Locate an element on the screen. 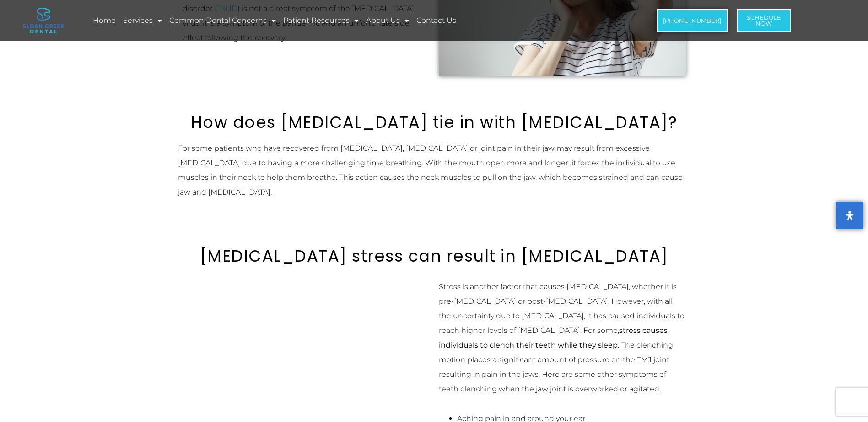 Image resolution: width=868 pixels, height=422 pixels. a: Home is located at coordinates (104, 20).